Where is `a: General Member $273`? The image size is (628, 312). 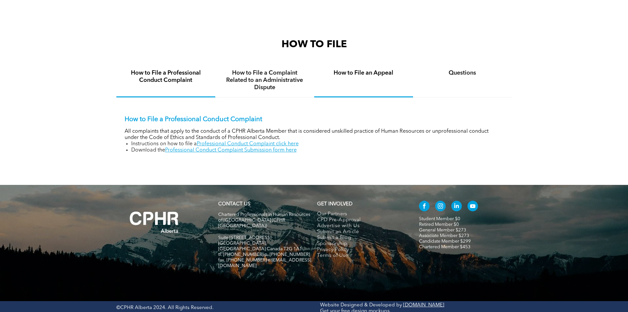
a: General Member $273 is located at coordinates (443, 230).